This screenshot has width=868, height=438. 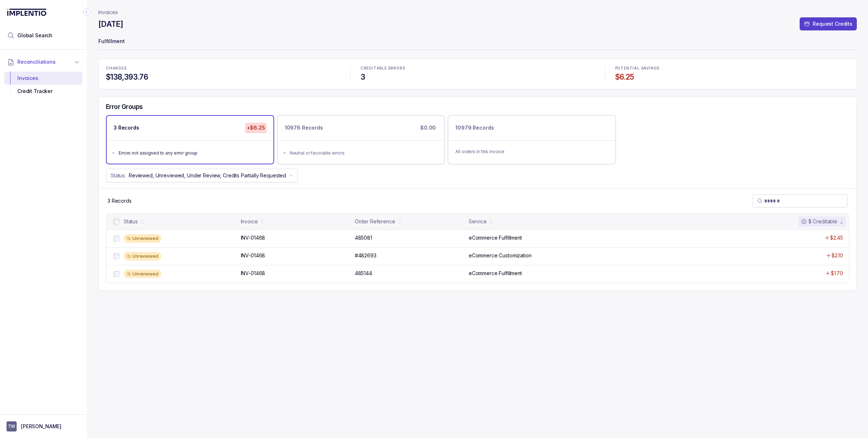 I want to click on span: Global Search, so click(x=35, y=35).